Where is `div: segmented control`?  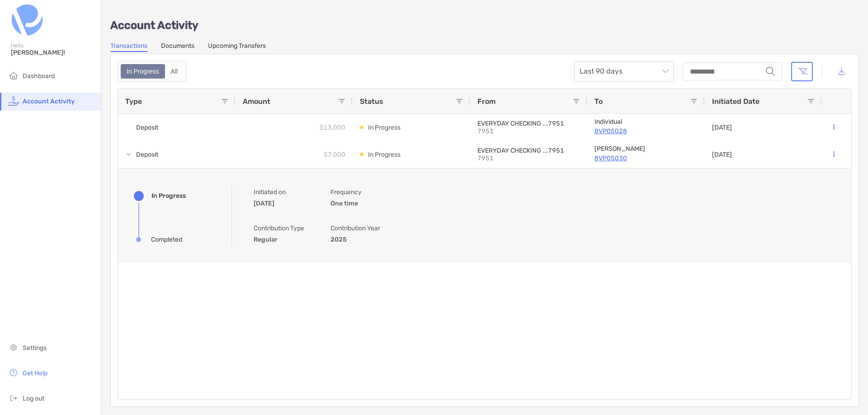
div: segmented control is located at coordinates (152, 72).